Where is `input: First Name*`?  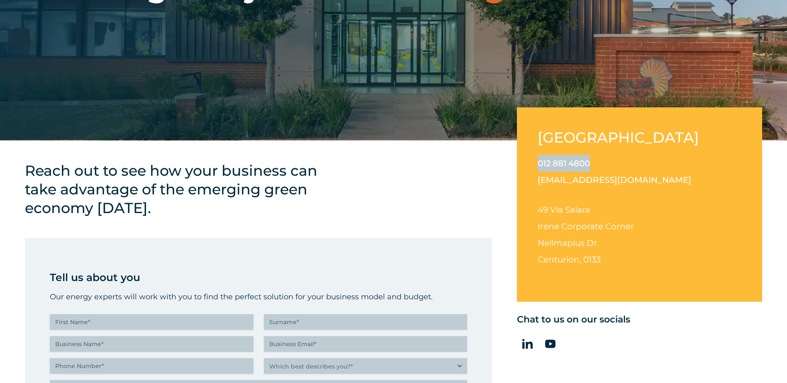
input: First Name* is located at coordinates (151, 322).